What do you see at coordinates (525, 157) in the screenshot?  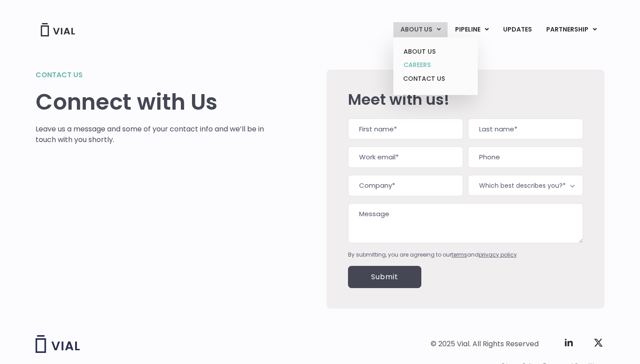 I see `input: Phone` at bounding box center [525, 157].